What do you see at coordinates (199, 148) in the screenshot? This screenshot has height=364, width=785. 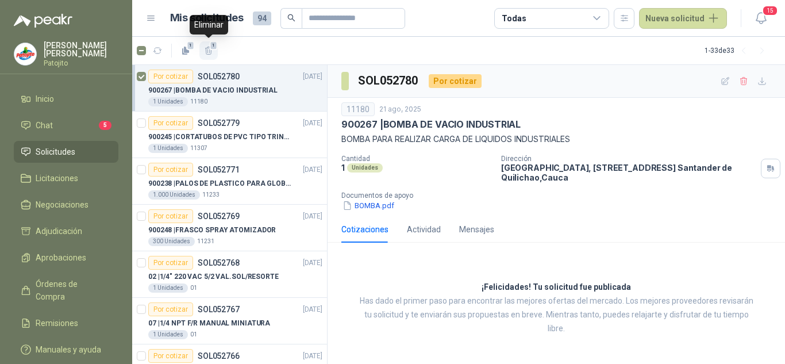 I see `p: 11307` at bounding box center [199, 148].